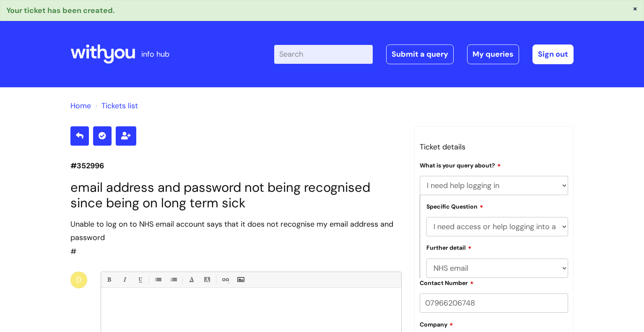 This screenshot has width=644, height=332. Describe the element at coordinates (446, 283) in the screenshot. I see `label: Contact Number` at that location.